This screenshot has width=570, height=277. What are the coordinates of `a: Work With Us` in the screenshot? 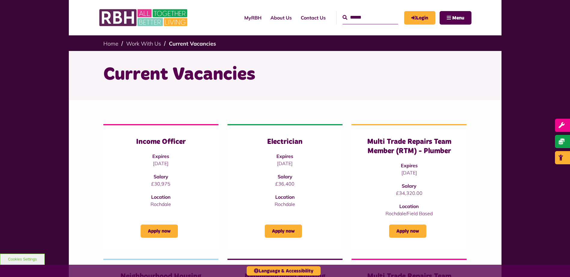 It's located at (144, 44).